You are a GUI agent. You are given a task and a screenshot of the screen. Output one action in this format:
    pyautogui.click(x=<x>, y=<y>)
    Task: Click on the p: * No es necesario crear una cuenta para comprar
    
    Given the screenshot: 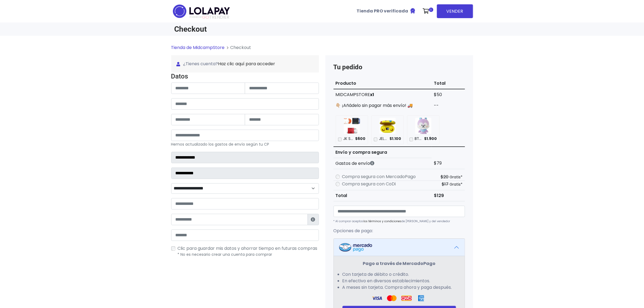 What is the action you would take?
    pyautogui.click(x=248, y=255)
    